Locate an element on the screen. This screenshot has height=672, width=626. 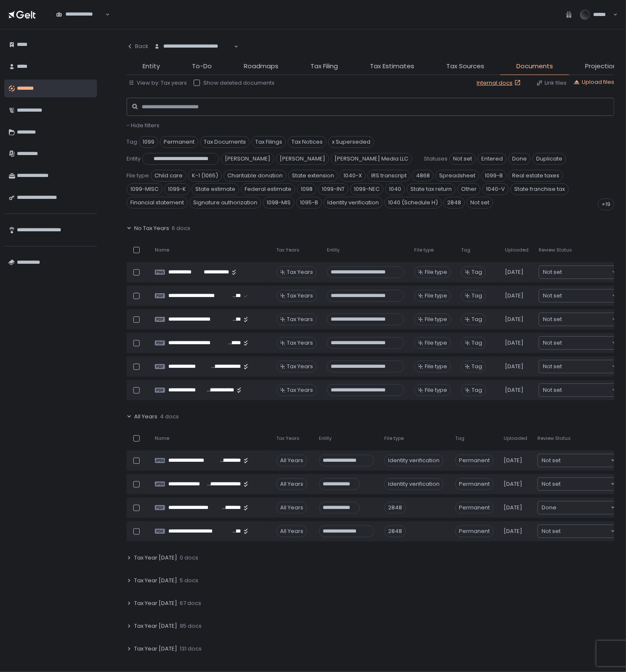
span: Signature authorization is located at coordinates (225, 203).